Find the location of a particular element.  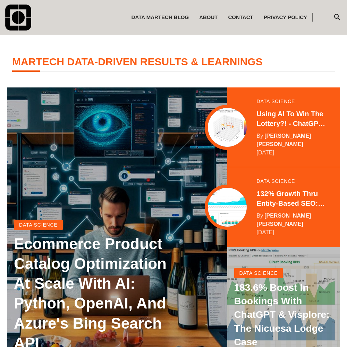

h4: MarTech Data-Driven Results & Learnings is located at coordinates (174, 64).